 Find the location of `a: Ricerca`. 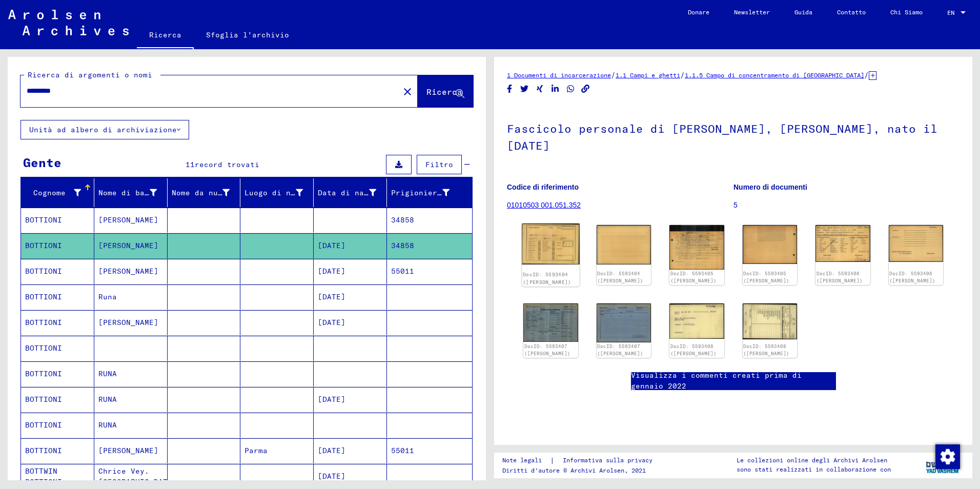

a: Ricerca is located at coordinates (165, 36).